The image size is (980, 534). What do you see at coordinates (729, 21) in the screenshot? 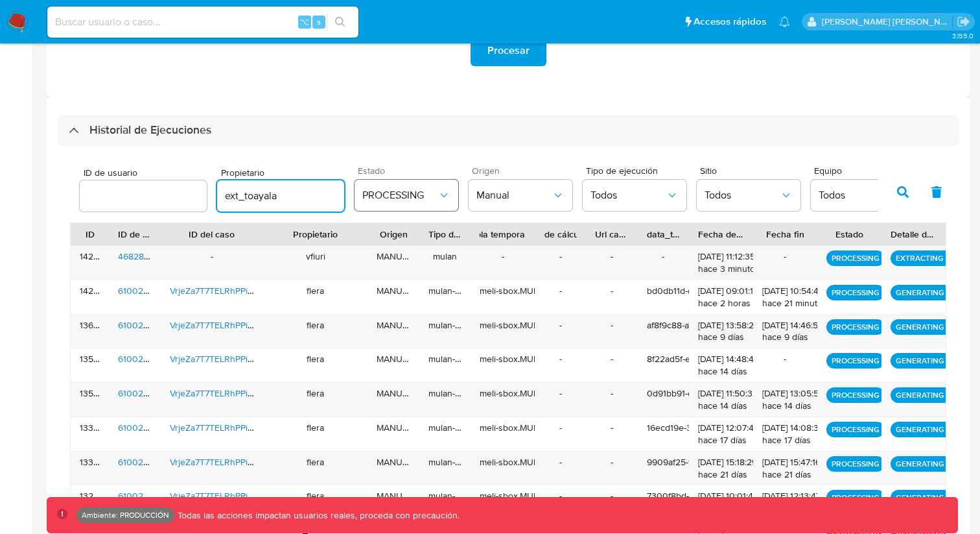
I see `span: Accesos rápidos` at bounding box center [729, 21].